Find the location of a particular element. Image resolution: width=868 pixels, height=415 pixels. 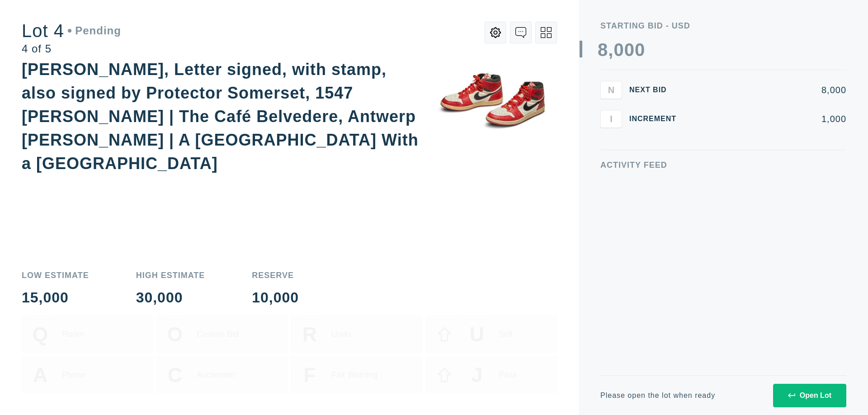

div: Starting Bid - USD is located at coordinates (724, 26).